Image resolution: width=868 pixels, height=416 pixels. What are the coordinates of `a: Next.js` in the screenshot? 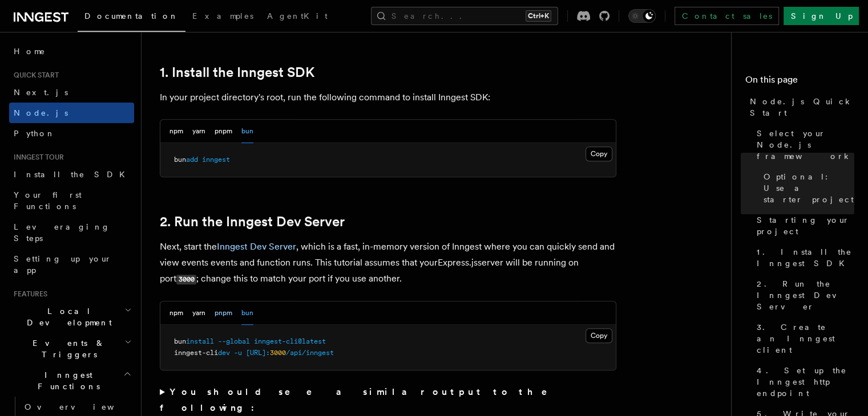 It's located at (71, 92).